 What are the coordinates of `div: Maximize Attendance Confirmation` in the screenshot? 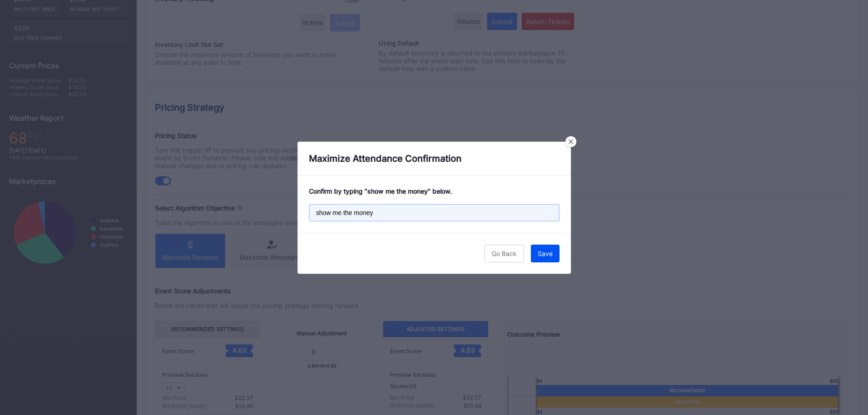 It's located at (434, 158).